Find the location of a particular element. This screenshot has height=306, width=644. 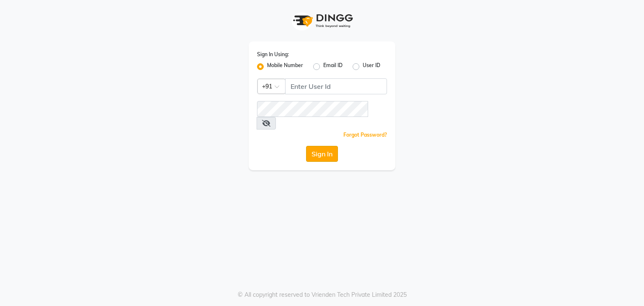

label: Mobile Number is located at coordinates (285, 67).